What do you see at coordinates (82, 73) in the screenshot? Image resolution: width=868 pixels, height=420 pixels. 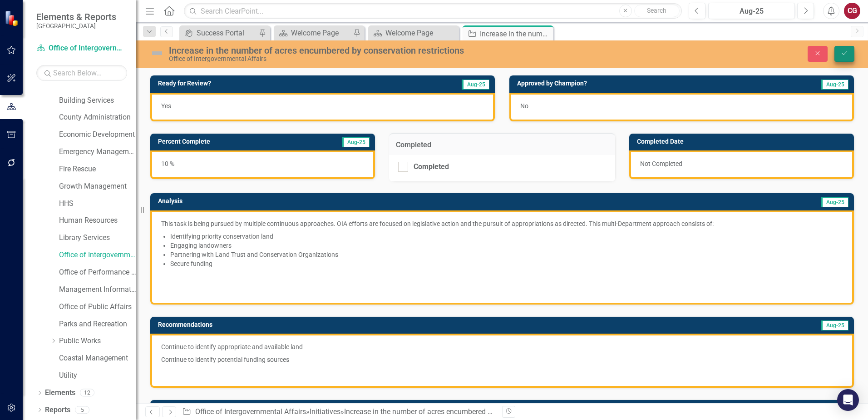 I see `input: Search Below...` at bounding box center [82, 73].